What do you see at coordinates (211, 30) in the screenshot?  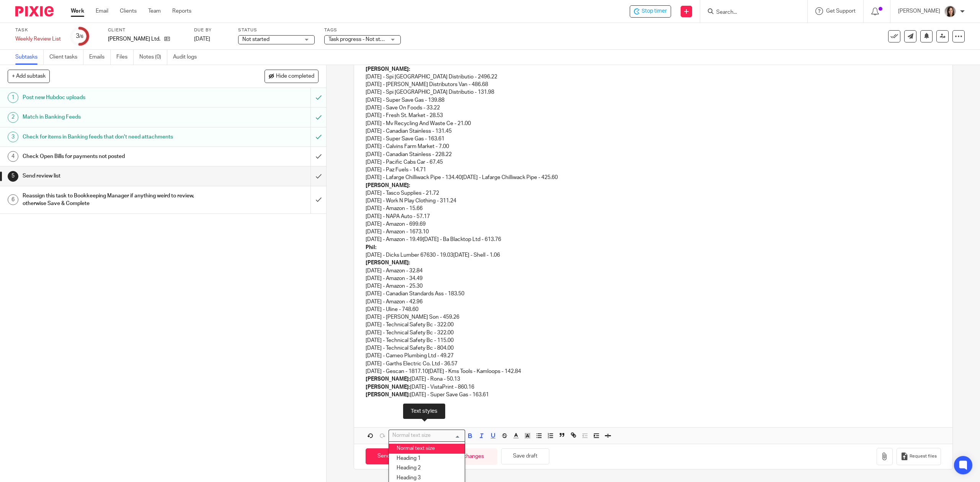 I see `label: Due by` at bounding box center [211, 30].